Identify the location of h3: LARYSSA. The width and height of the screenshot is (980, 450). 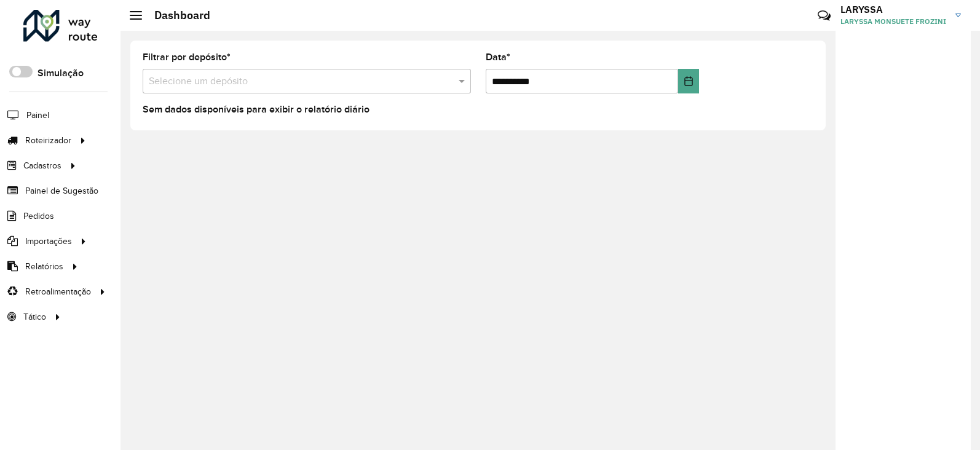
(894, 9).